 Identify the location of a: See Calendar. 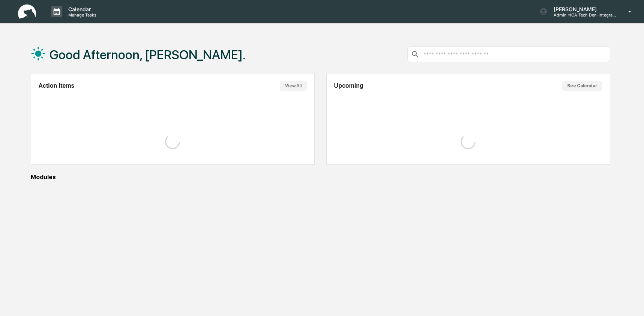
(582, 86).